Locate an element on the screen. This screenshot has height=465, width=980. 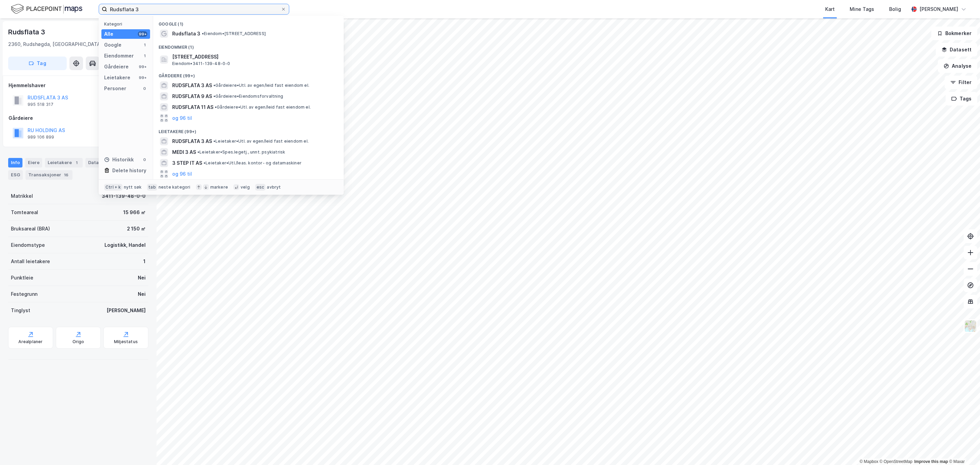
a: Mapbox is located at coordinates (869, 461).